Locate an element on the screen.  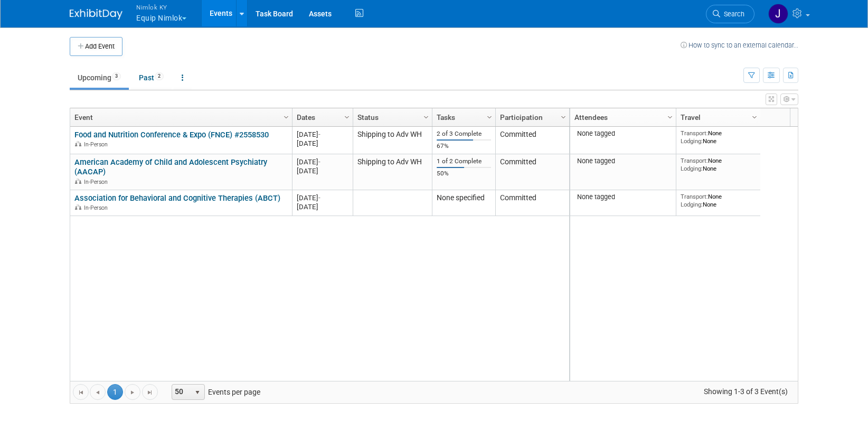
span: Go to the previous page is located at coordinates (98, 393).